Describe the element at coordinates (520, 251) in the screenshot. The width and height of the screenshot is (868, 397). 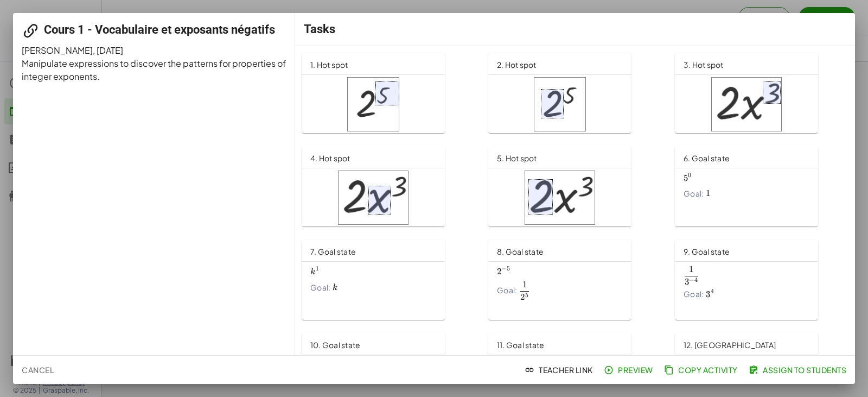
I see `span: 8. Goal state` at that location.